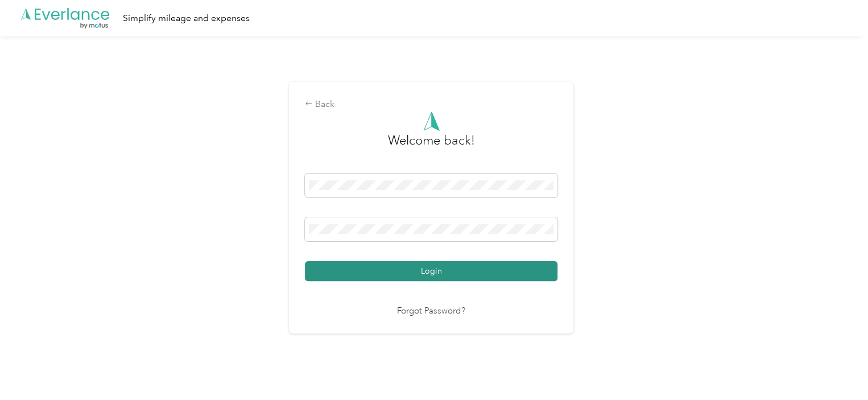 This screenshot has height=400, width=868. Describe the element at coordinates (431, 271) in the screenshot. I see `button: Login` at that location.